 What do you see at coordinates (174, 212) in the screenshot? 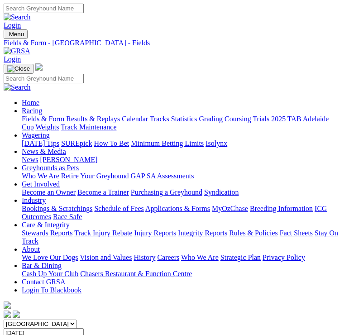
I see `a: ICG Outcomes` at bounding box center [174, 212].